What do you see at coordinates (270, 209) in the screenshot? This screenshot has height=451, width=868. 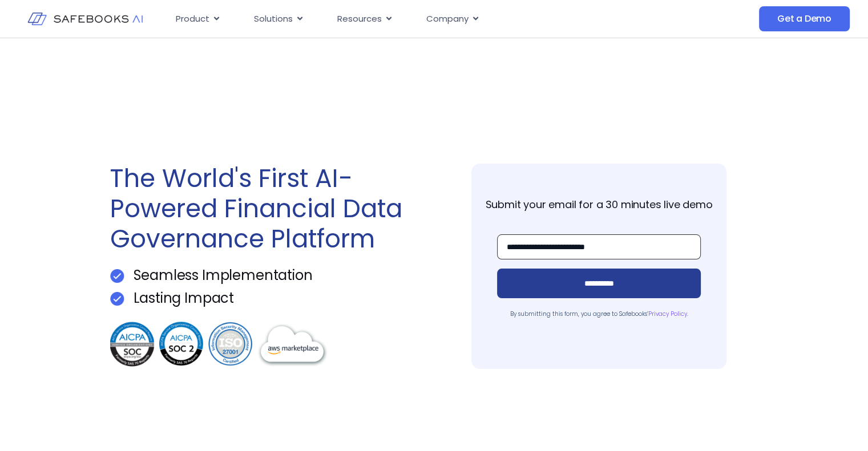 I see `h1: The World's First AI-Powered Financial Data Governance Platform` at bounding box center [270, 209].